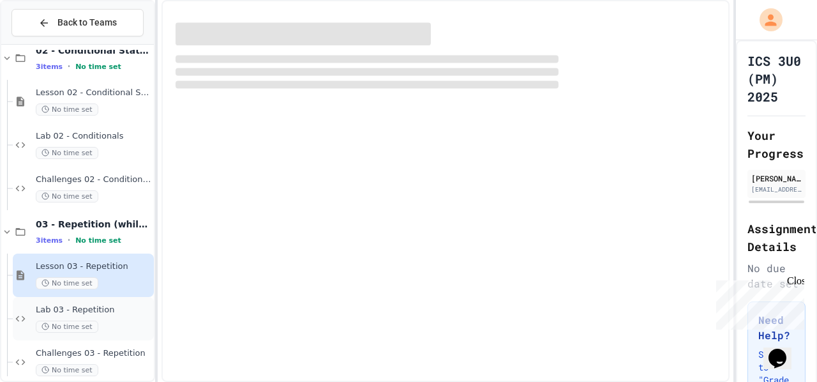  What do you see at coordinates (776, 79) in the screenshot?
I see `h1: ICS 3U0 (PM) 2025` at bounding box center [776, 79].